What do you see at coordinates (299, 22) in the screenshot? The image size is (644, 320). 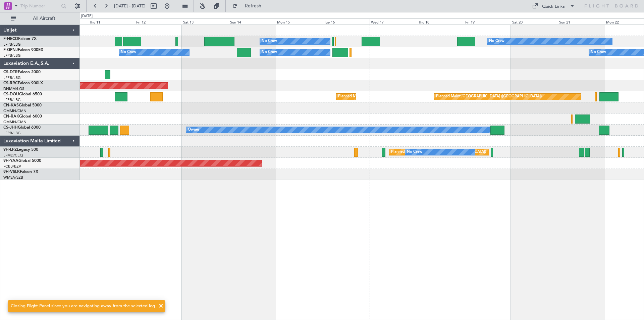 I see `div: Mon 15` at bounding box center [299, 22].